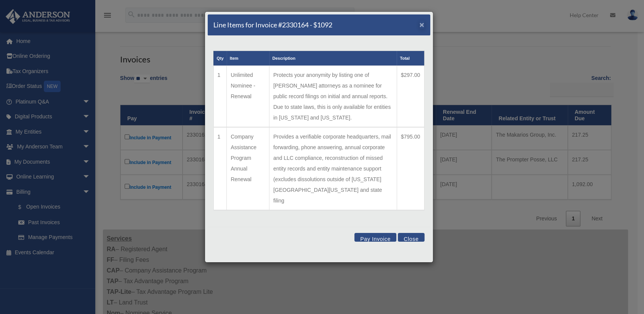 The image size is (644, 314). What do you see at coordinates (410, 58) in the screenshot?
I see `th: Total` at bounding box center [410, 58].